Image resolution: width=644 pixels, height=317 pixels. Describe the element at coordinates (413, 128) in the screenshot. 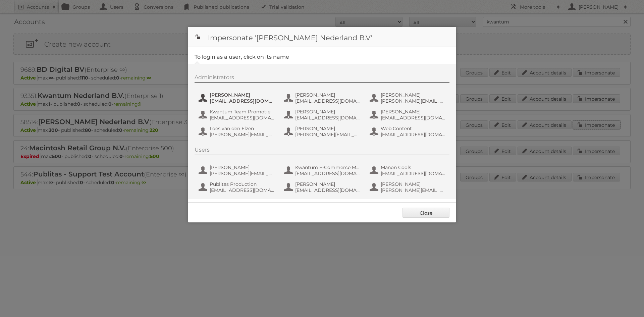

I see `span: Web Content` at that location.